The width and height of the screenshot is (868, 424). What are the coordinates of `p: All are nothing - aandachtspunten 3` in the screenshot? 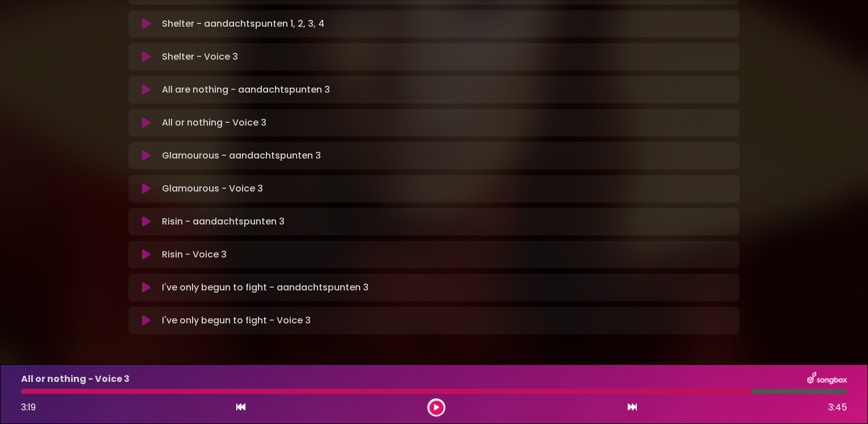 It's located at (246, 90).